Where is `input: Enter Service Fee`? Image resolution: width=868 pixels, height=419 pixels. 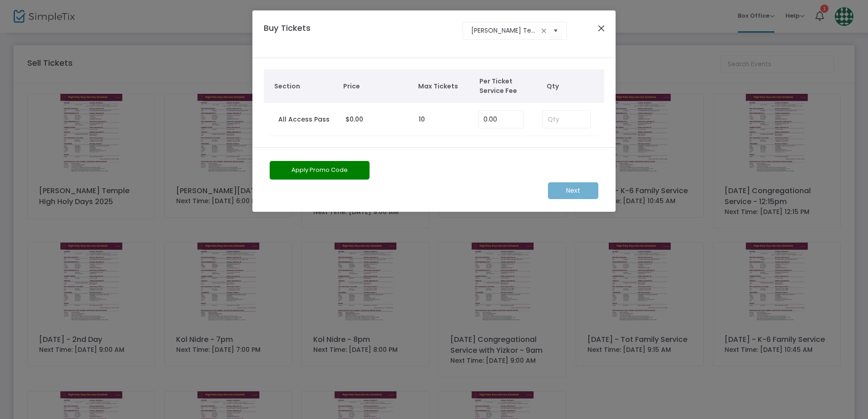
input: Enter Service Fee is located at coordinates (502, 119).